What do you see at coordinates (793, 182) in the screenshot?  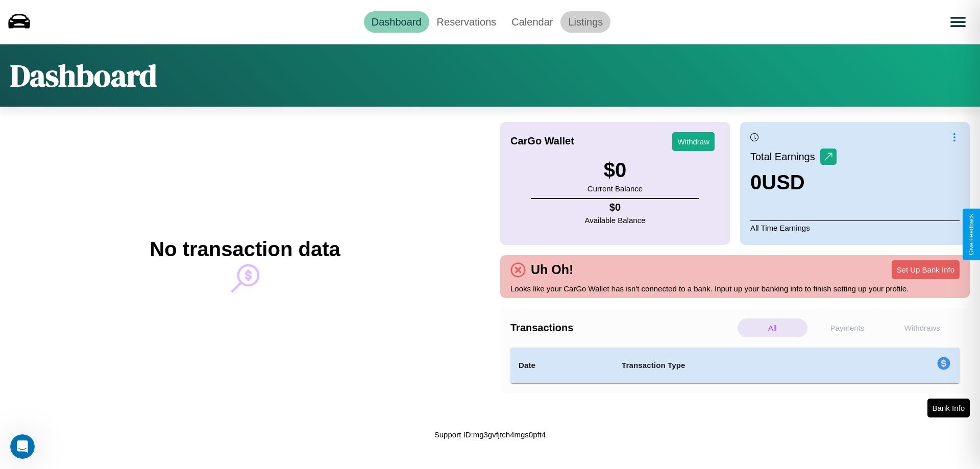 I see `h3: 0 USD` at bounding box center [793, 182].